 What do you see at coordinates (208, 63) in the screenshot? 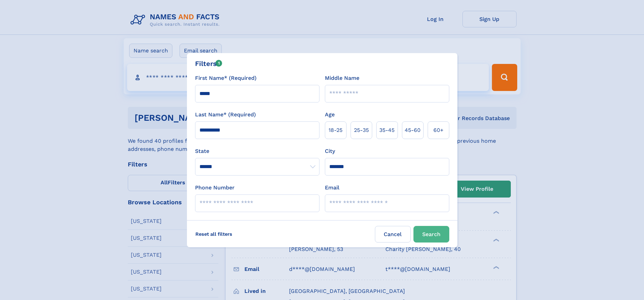
I see `div: Filters` at bounding box center [208, 63].